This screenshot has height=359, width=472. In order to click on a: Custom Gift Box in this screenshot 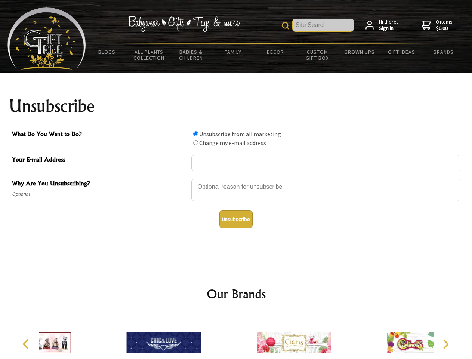, I will do `click(318, 55)`.